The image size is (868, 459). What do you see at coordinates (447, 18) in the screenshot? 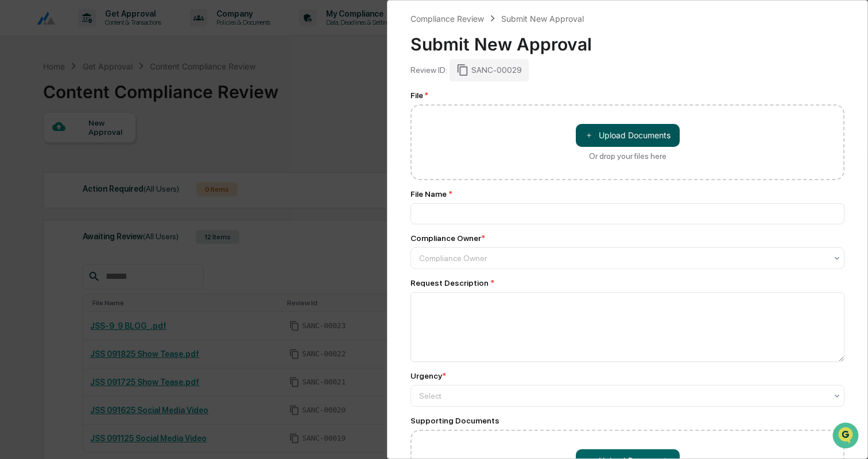
I see `div: Compliance Review` at bounding box center [447, 18].